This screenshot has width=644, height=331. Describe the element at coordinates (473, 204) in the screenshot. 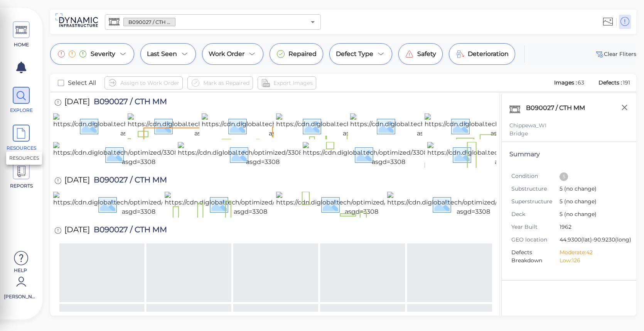

I see `img: https://cdn.diglobal.tech/optimized/3308/dsc00364.jpg?asgd=3308` at that location.